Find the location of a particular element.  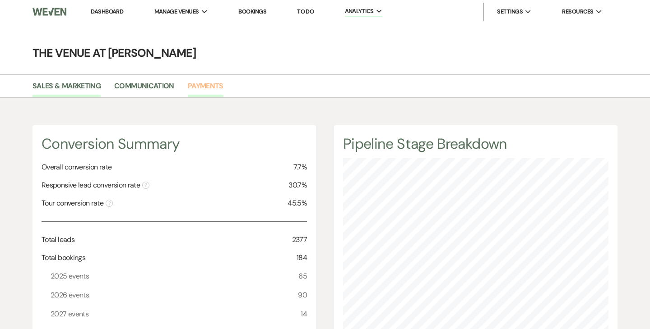

span: 65 is located at coordinates (302, 277).